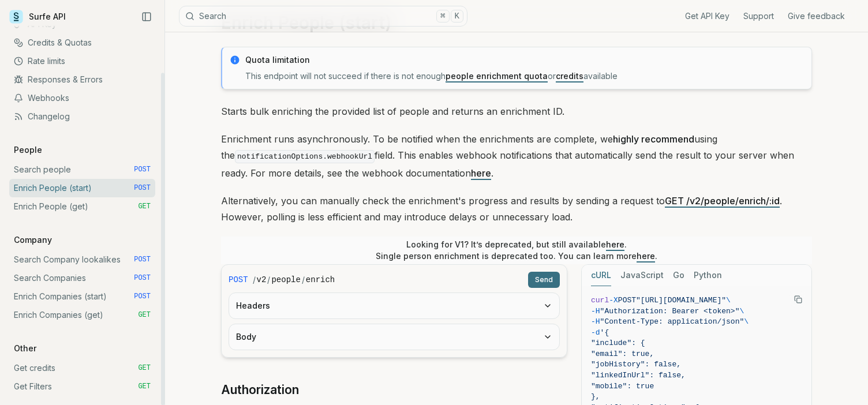 The height and width of the screenshot is (405, 868). Describe the element at coordinates (285, 279) in the screenshot. I see `code: people` at that location.